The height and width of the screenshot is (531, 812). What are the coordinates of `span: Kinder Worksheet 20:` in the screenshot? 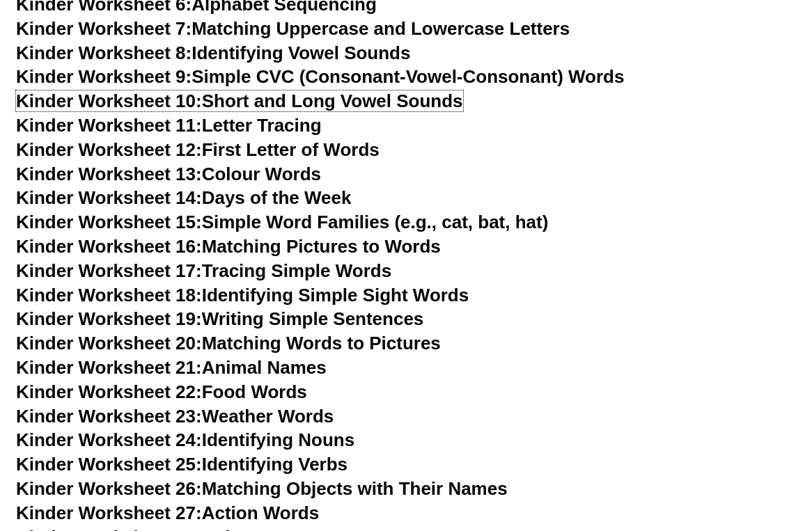 It's located at (109, 343).